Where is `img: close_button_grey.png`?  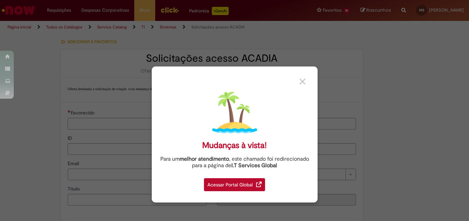
img: close_button_grey.png is located at coordinates (302, 82).